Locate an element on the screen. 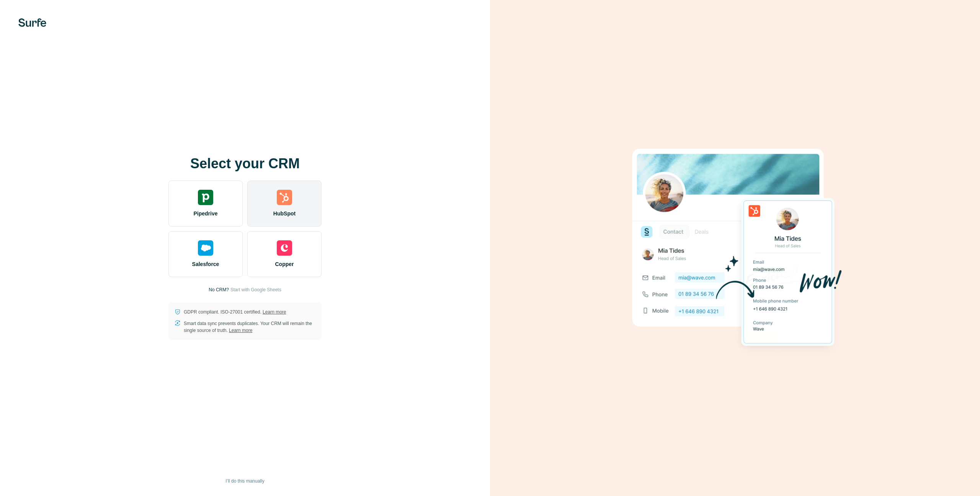 The width and height of the screenshot is (980, 496). img: copper's logo is located at coordinates (285, 248).